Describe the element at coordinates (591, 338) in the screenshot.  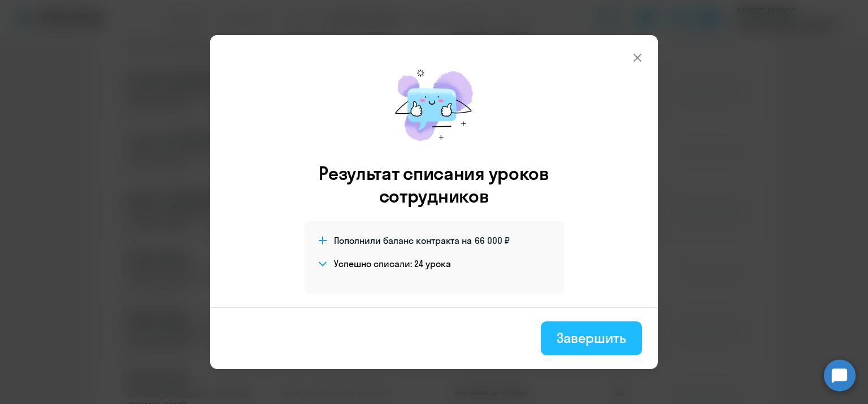
I see `button: Завершить` at that location.